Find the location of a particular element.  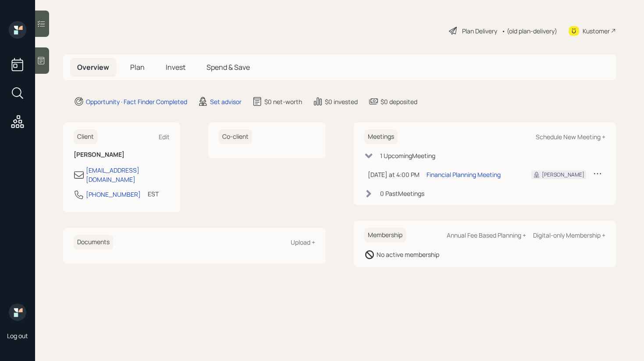

div: $0 net-worth is located at coordinates (283, 101).